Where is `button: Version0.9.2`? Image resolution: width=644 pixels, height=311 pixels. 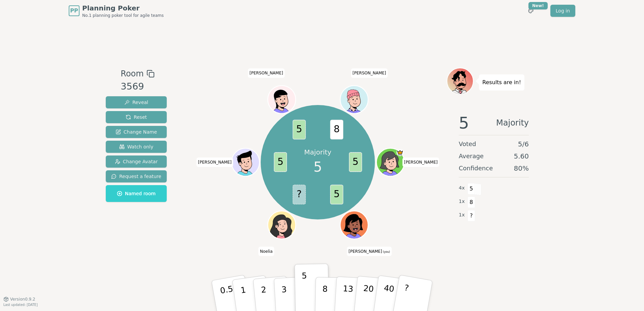 button: Version0.9.2 is located at coordinates (19, 299).